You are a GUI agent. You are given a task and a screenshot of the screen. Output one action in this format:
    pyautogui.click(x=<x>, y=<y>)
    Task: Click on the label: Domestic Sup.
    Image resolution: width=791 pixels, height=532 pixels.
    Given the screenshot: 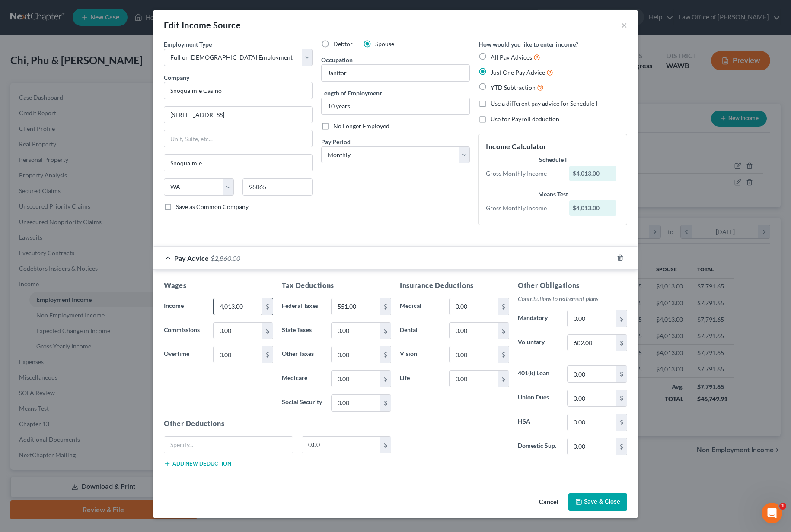 What is the action you would take?
    pyautogui.click(x=538, y=446)
    